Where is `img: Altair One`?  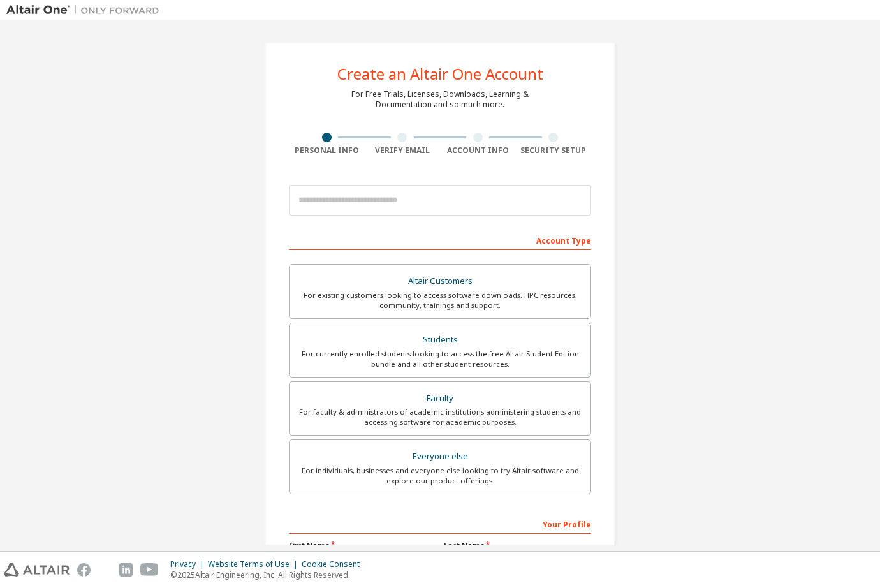
img: Altair One is located at coordinates (86, 10).